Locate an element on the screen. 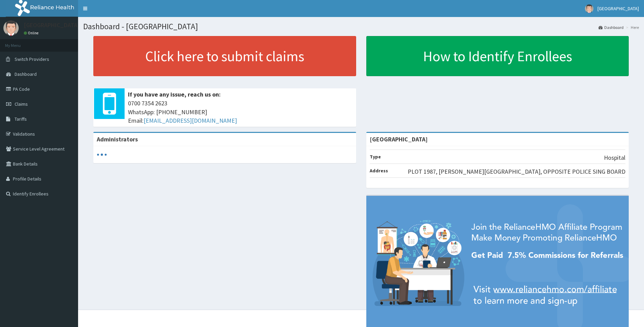 The width and height of the screenshot is (644, 327). span: Dashboard is located at coordinates (25, 74).